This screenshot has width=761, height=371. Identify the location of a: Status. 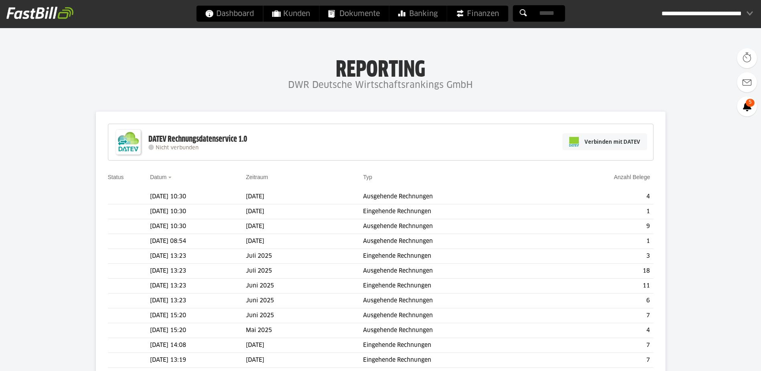
(116, 177).